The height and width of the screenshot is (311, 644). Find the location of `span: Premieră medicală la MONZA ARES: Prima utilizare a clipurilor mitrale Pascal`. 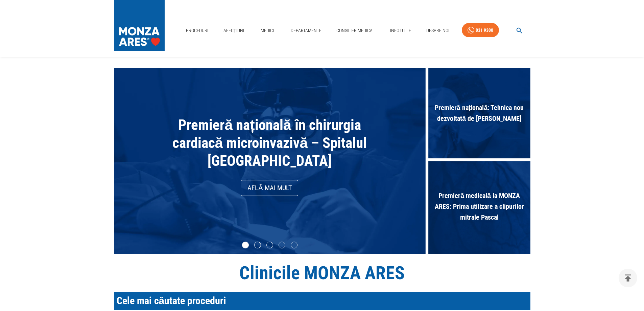

span: Premieră medicală la MONZA ARES: Prima utilizare a clipurilor mitrale Pascal is located at coordinates (479, 206).